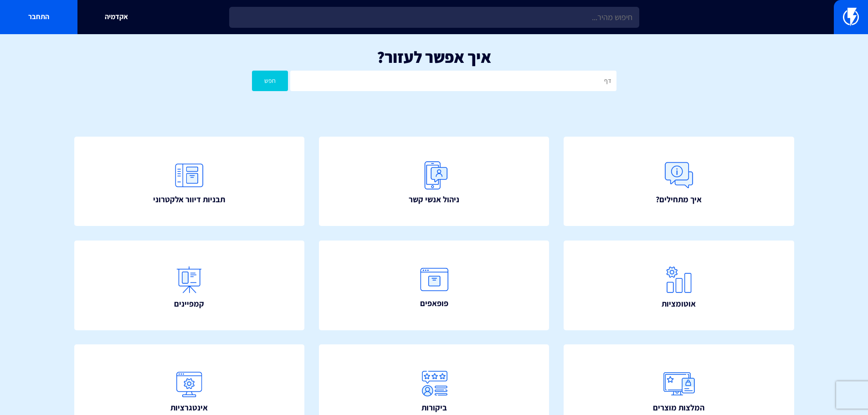 The image size is (868, 415). Describe the element at coordinates (189, 200) in the screenshot. I see `span: תבניות דיוור אלקטרוני` at that location.